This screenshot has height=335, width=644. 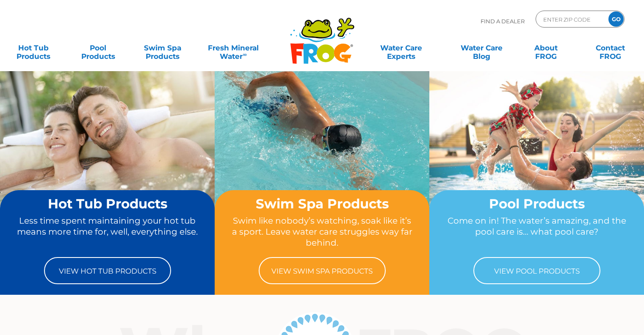 What do you see at coordinates (107, 203) in the screenshot?
I see `h2: Hot Tub Products` at bounding box center [107, 203].